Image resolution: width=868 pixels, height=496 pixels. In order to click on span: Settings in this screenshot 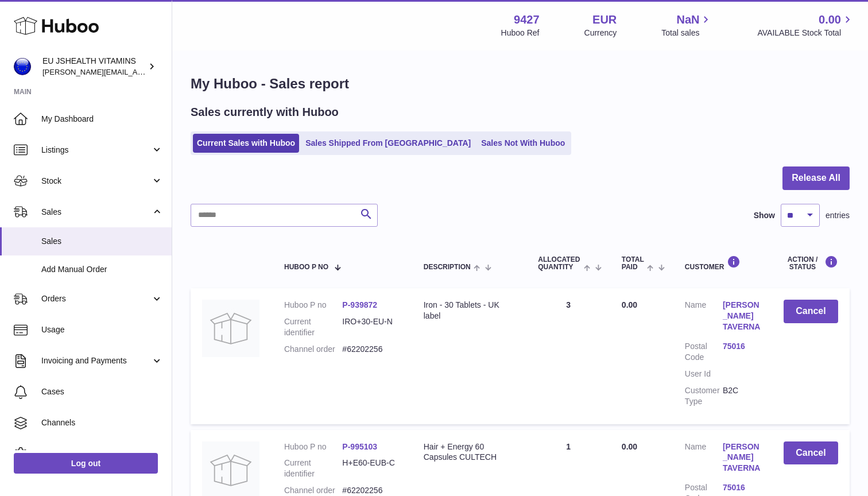, I will do `click(102, 454)`.